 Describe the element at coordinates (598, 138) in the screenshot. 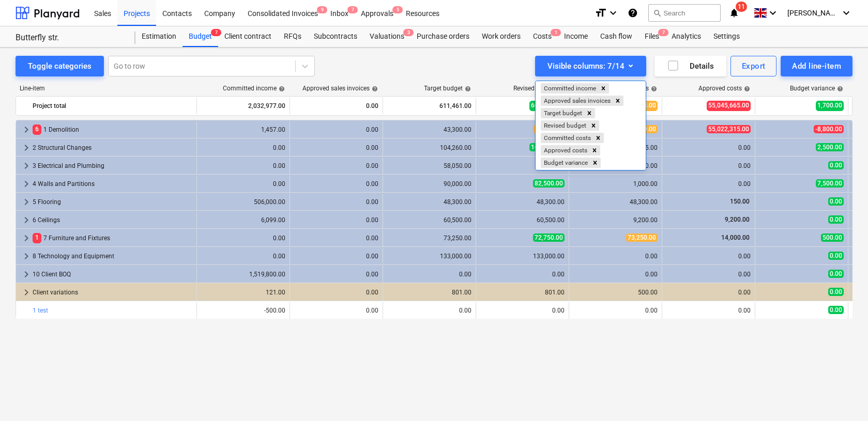

I see `div: Remove Committed costs` at that location.